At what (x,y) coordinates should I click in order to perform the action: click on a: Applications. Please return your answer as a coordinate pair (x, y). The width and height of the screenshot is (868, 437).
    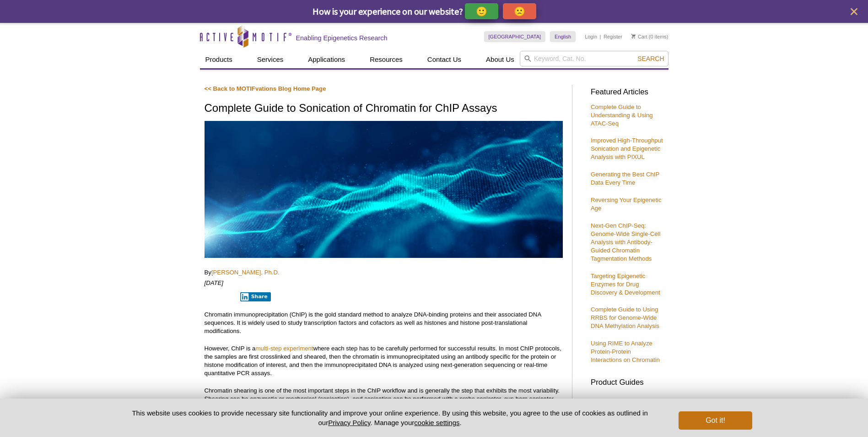
    Looking at the image, I should click on (326, 59).